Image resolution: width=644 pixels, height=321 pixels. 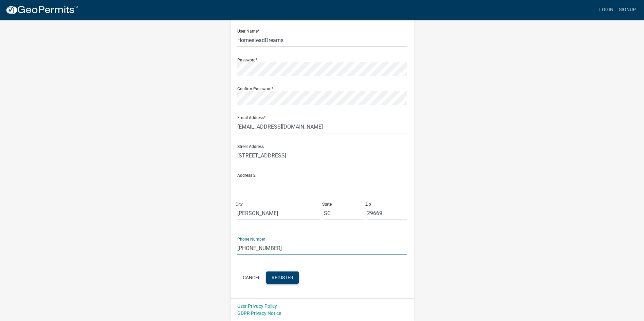 I want to click on a: User Privacy Policy, so click(x=257, y=306).